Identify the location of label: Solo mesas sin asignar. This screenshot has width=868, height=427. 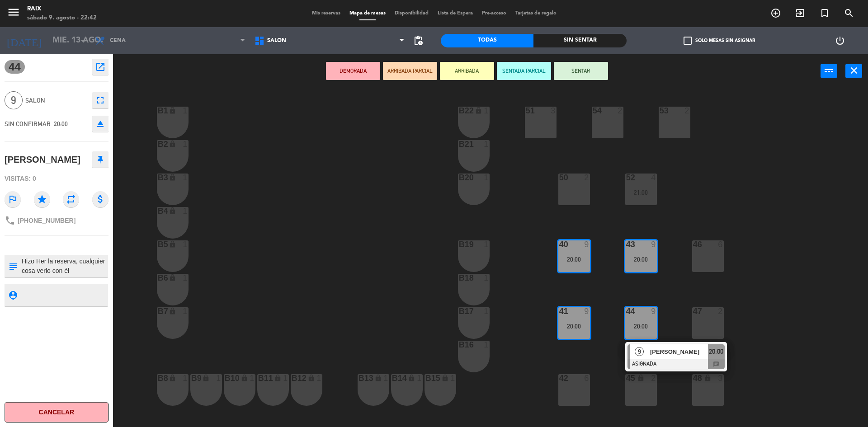
(719, 41).